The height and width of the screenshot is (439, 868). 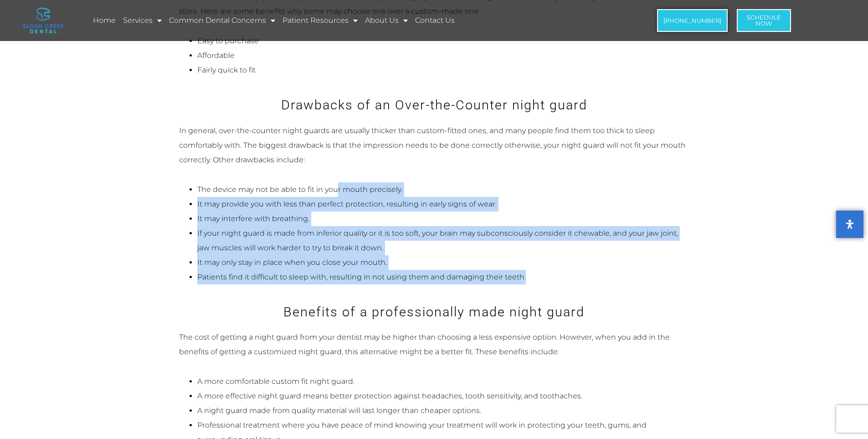 I want to click on p: The cost of getting a night guard from your dentist may be higher than choosing a less expensive ..., so click(x=434, y=345).